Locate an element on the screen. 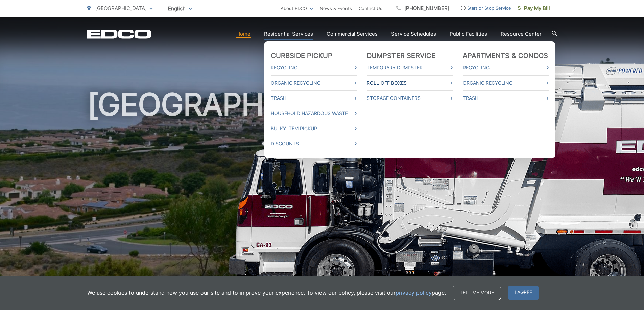  a: Tell me more is located at coordinates (477, 293).